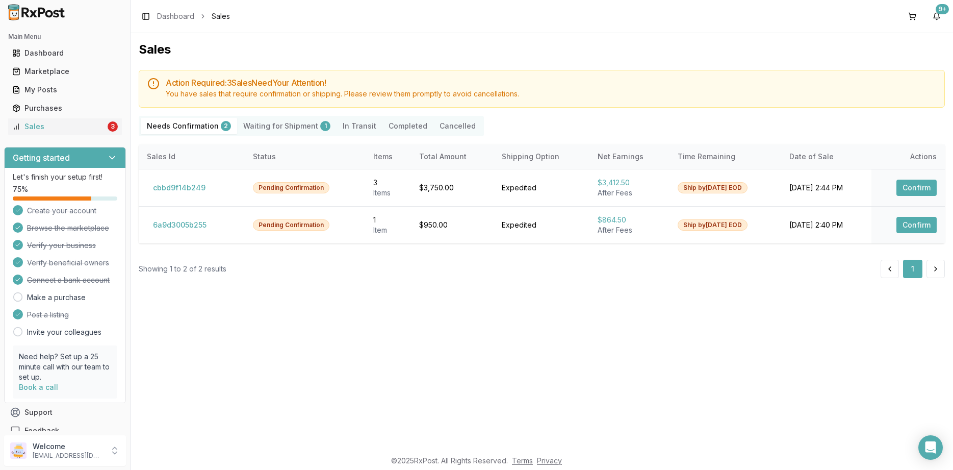 The width and height of the screenshot is (953, 470). I want to click on a: Invite your colleagues, so click(64, 332).